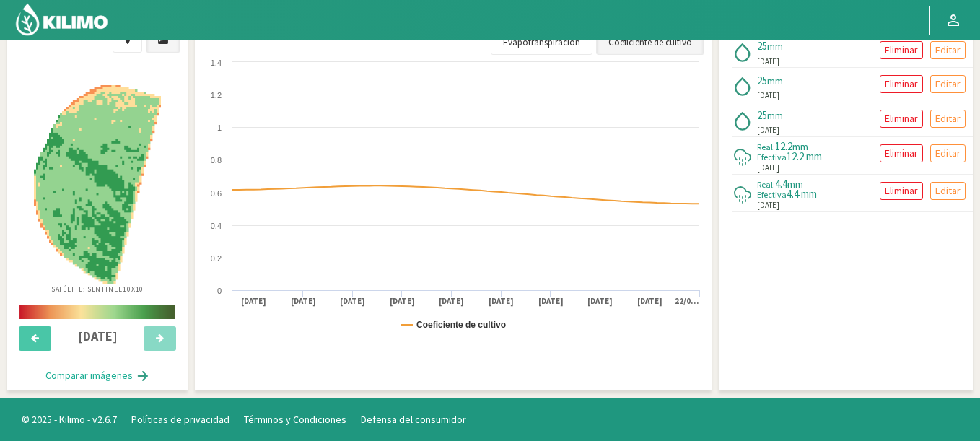 This screenshot has width=980, height=441. What do you see at coordinates (650, 42) in the screenshot?
I see `a: Coeficiente de cultivo` at bounding box center [650, 42].